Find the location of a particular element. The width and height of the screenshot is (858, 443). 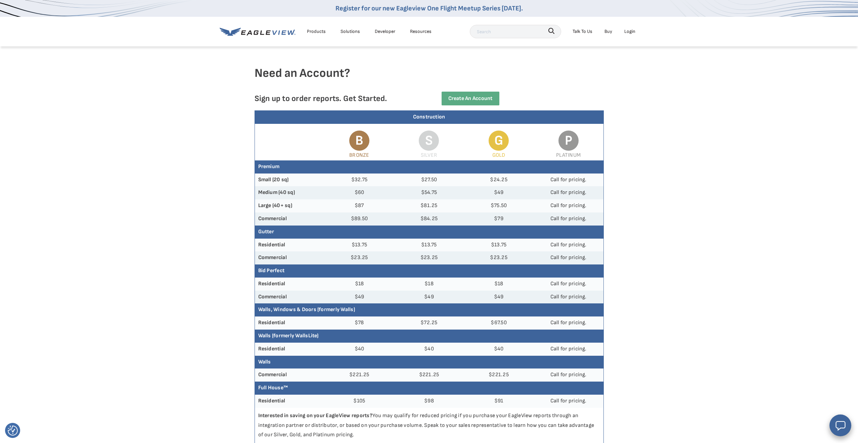

td: $32.75 is located at coordinates (359, 180).